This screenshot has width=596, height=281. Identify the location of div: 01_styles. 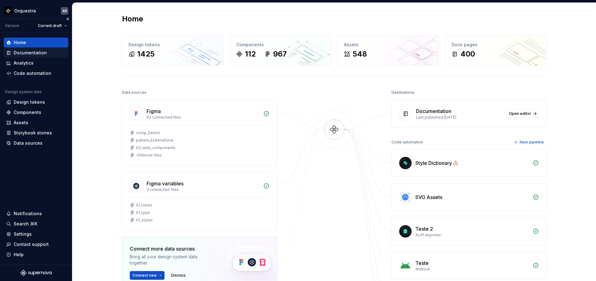
(144, 220).